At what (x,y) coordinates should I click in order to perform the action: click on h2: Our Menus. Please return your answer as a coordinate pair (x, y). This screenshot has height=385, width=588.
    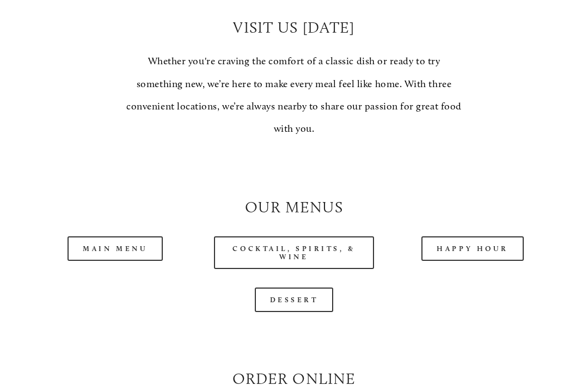
    Looking at the image, I should click on (294, 206).